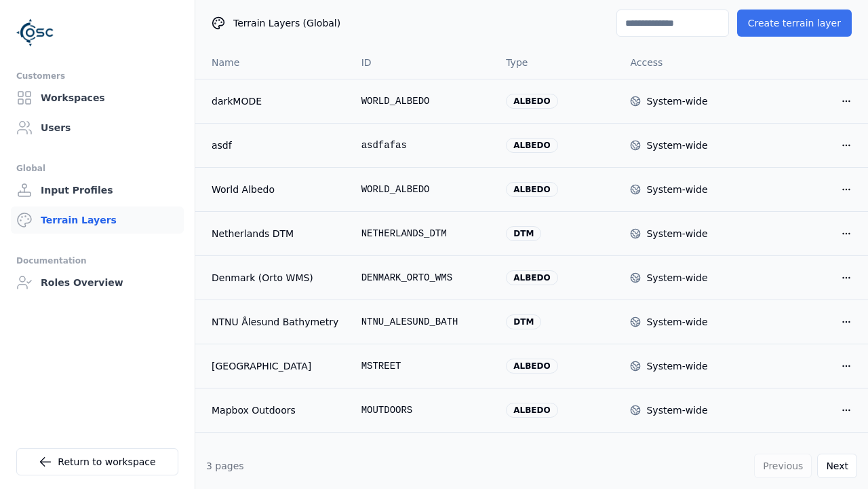 The width and height of the screenshot is (868, 489). What do you see at coordinates (97, 128) in the screenshot?
I see `a: Users` at bounding box center [97, 128].